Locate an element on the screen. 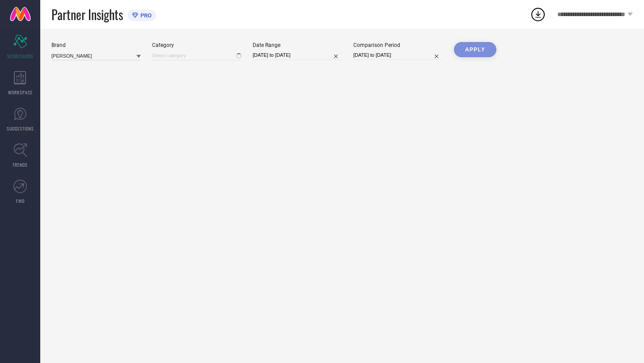 This screenshot has height=363, width=644. div: Comparison Period is located at coordinates (398, 45).